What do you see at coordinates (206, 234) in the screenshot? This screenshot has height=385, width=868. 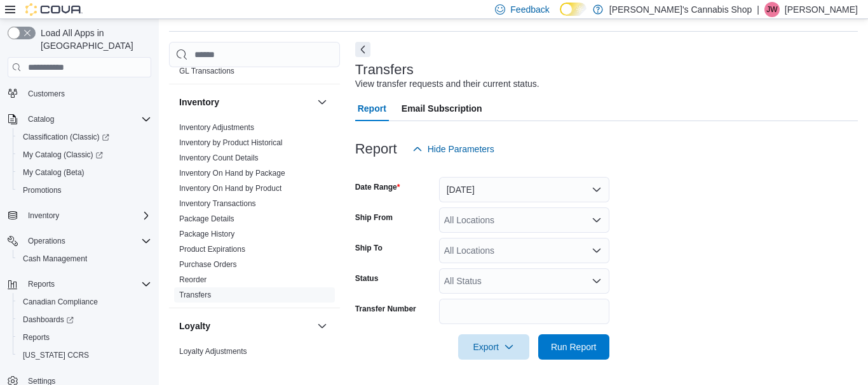 I see `span: Package History` at bounding box center [206, 234].